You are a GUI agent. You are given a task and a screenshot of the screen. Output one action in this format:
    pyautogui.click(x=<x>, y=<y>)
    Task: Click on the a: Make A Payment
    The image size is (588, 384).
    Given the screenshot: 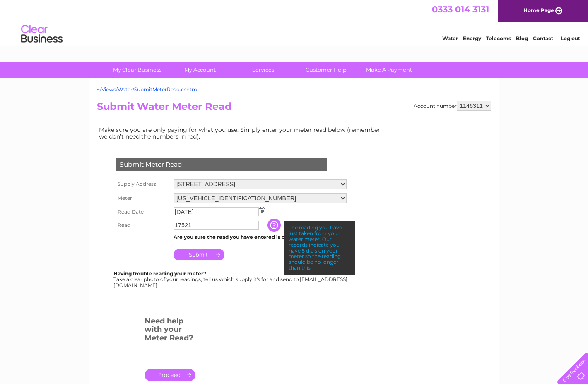 What is the action you would take?
    pyautogui.click(x=389, y=70)
    